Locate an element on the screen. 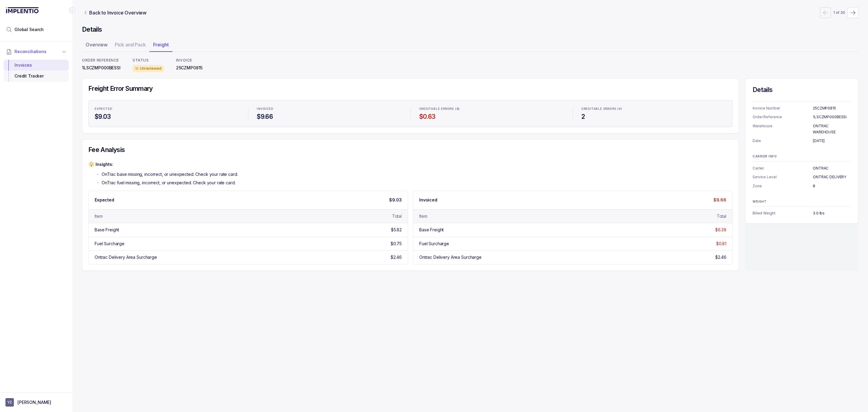 Image resolution: width=868 pixels, height=412 pixels. p: Invoice Number is located at coordinates (782, 108).